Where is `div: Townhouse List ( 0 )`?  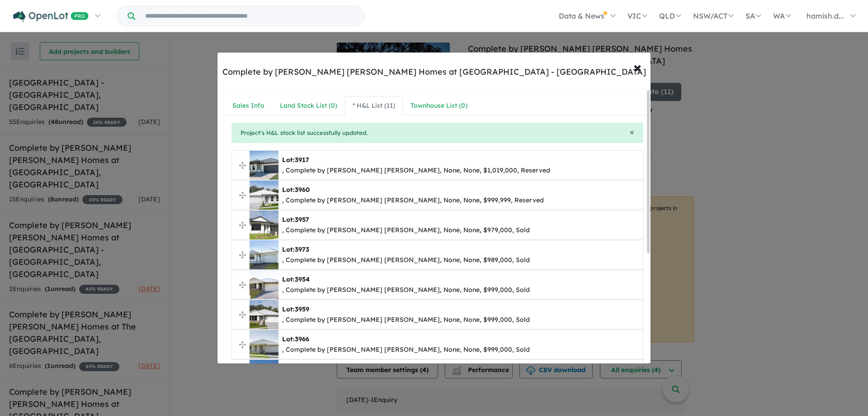
div: Townhouse List ( 0 ) is located at coordinates (439, 106).